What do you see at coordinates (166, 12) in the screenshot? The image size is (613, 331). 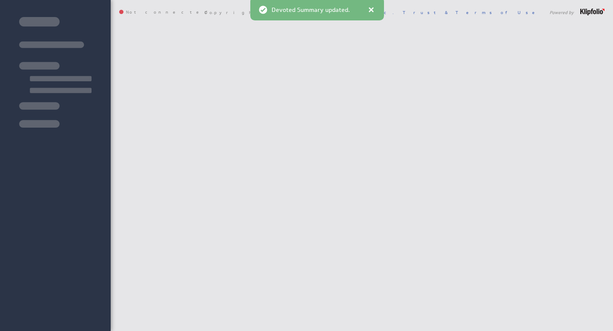 I see `span: Not connected.` at bounding box center [166, 12].